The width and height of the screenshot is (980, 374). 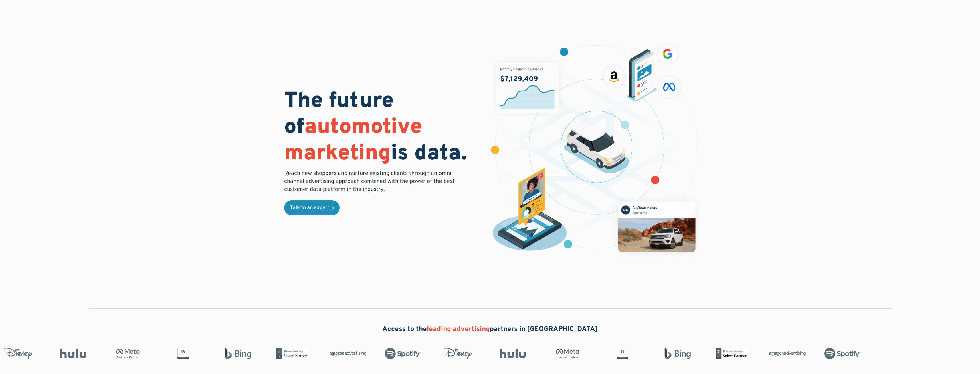 I want to click on div: Talk to an expert, so click(x=309, y=208).